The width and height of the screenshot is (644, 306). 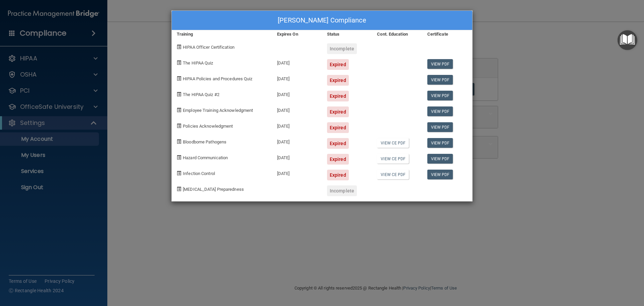 I want to click on div: Training, so click(x=222, y=34).